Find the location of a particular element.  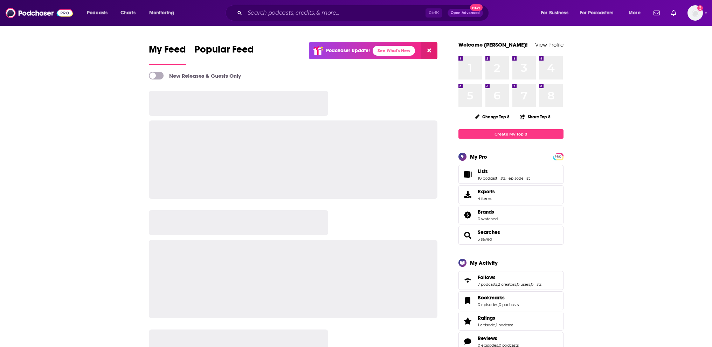

a: New Releases & Guests Only is located at coordinates (195, 76).